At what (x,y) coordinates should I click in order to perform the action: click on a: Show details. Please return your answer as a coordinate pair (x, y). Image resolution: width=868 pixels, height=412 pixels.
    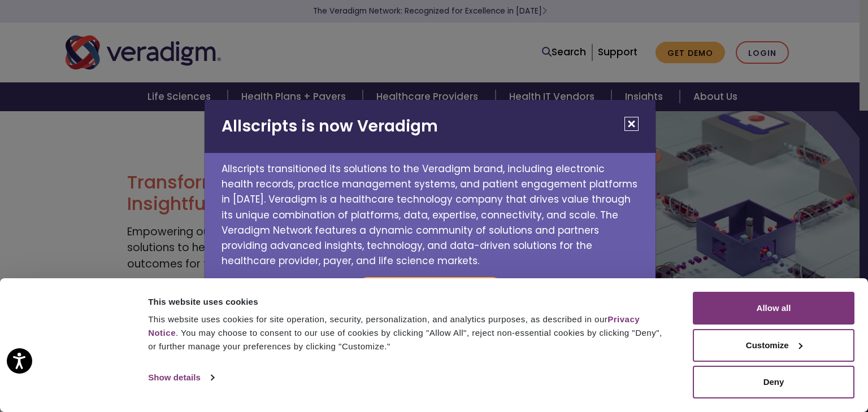
    Looking at the image, I should click on (181, 378).